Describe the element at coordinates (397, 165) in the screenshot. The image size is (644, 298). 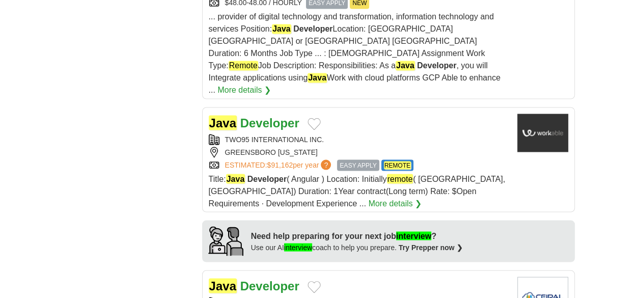
I see `em: REMOTE` at that location.